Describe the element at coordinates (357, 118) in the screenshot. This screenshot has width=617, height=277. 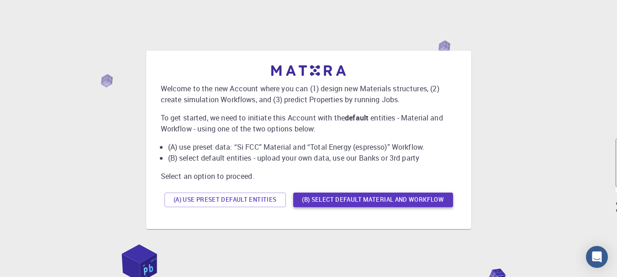
I see `b: default` at that location.